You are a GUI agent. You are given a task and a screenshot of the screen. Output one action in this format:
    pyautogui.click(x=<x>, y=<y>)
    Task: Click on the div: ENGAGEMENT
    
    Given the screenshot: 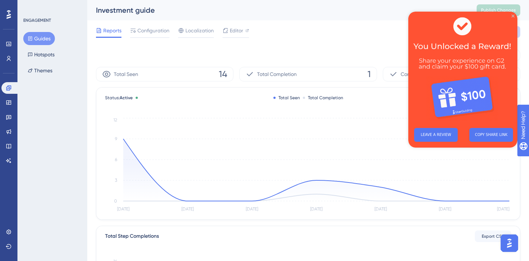 What is the action you would take?
    pyautogui.click(x=37, y=20)
    